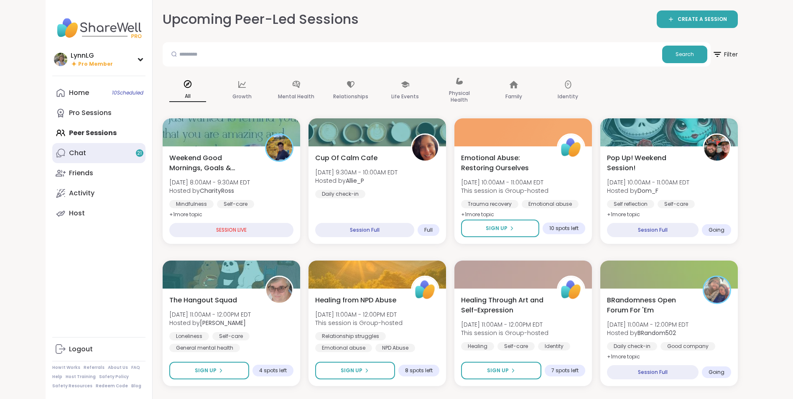  Describe the element at coordinates (136, 386) in the screenshot. I see `a: Blog` at that location.